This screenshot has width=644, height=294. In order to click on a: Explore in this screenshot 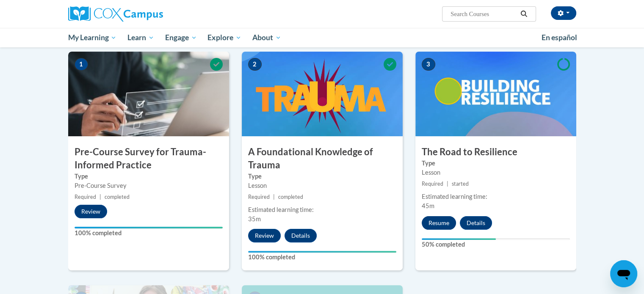, I will do `click(224, 38)`.